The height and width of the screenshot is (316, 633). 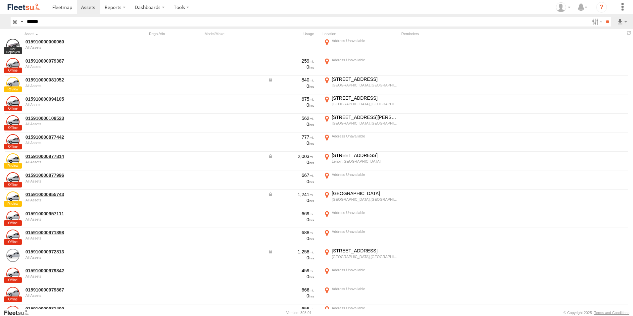 I want to click on a: 015910000877996, so click(x=71, y=175).